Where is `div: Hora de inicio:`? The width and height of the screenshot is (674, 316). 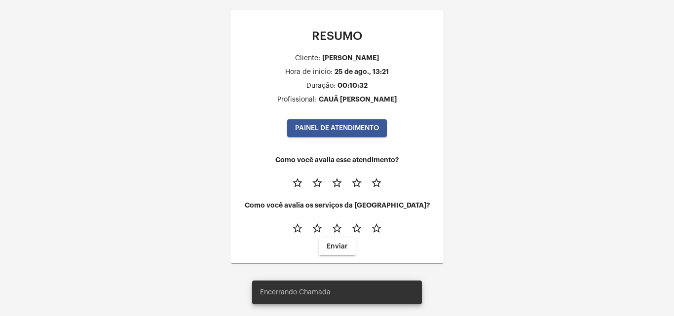
div: Hora de inicio: is located at coordinates (309, 72).